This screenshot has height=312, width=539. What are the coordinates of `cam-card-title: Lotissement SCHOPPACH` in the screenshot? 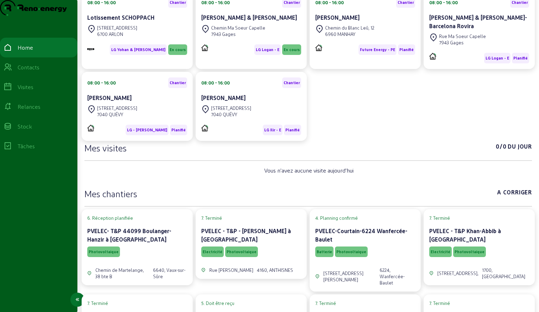 It's located at (121, 17).